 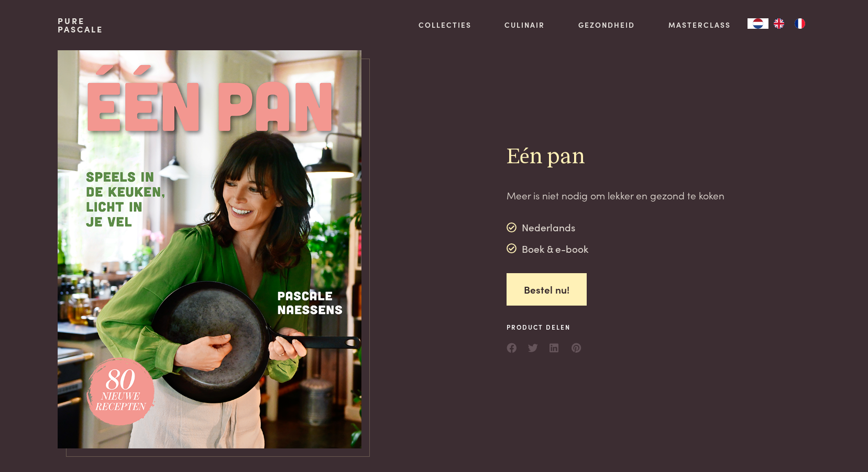 What do you see at coordinates (548, 228) in the screenshot?
I see `div: Nederlands` at bounding box center [548, 228].